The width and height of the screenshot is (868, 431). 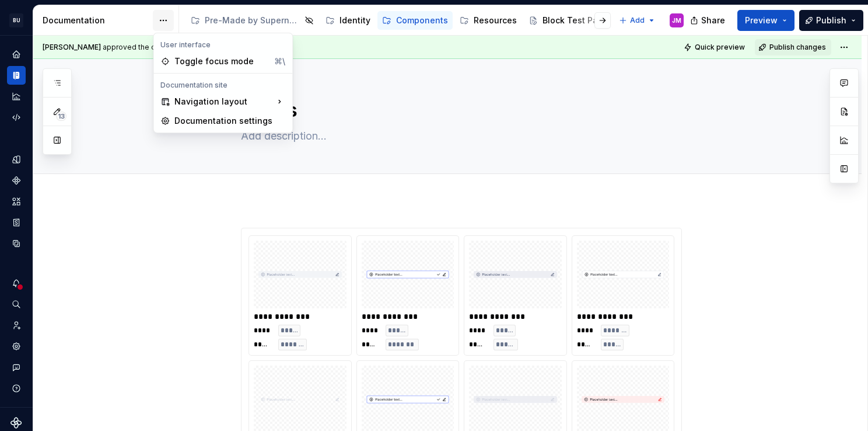 I want to click on div: Documentation settings, so click(x=230, y=121).